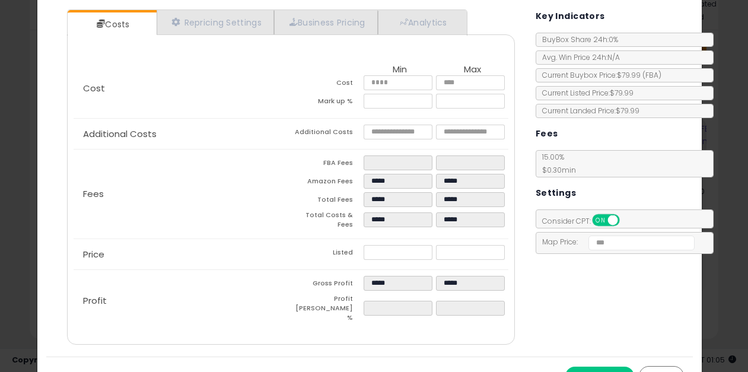 The width and height of the screenshot is (748, 372). Describe the element at coordinates (598, 75) in the screenshot. I see `span: Current Buybox Price:` at that location.